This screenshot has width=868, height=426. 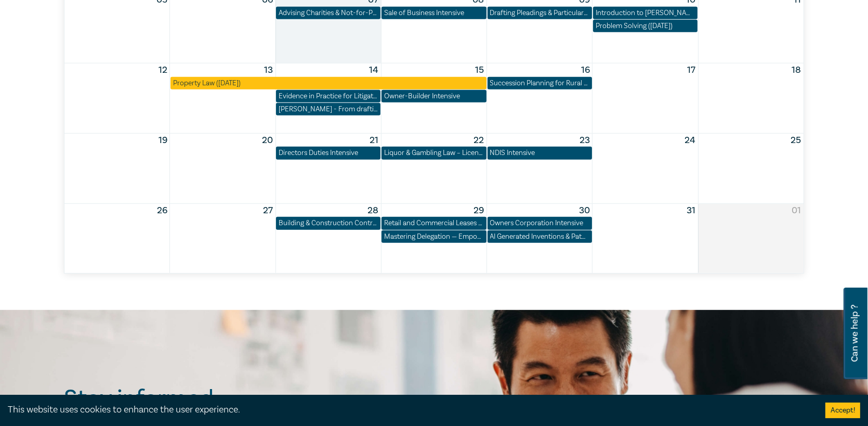 I want to click on button: 30, so click(x=585, y=210).